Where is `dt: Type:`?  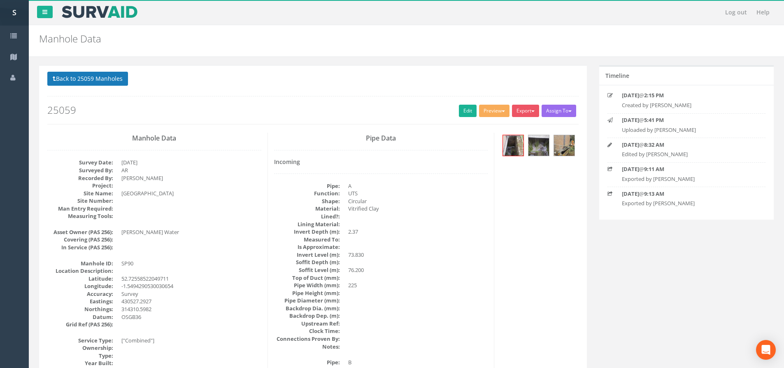
dt: Type: is located at coordinates (80, 355).